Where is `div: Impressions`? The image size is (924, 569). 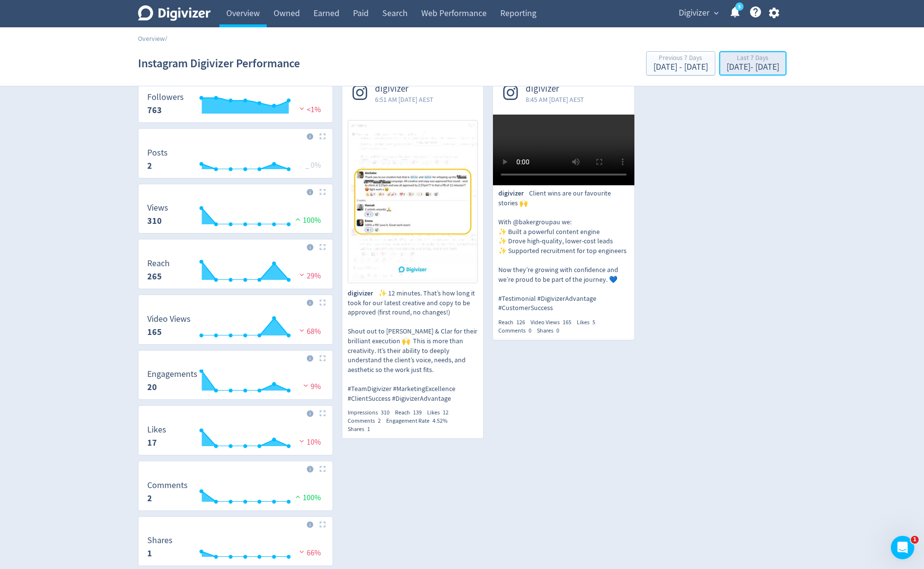 div: Impressions is located at coordinates (371, 412).